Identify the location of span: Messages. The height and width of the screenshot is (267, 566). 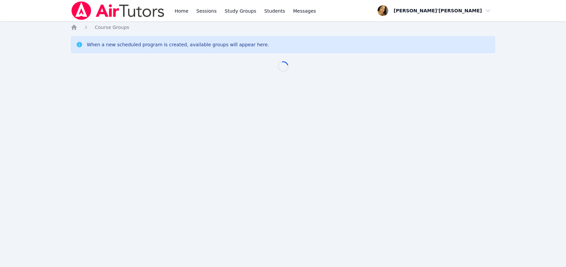
(304, 11).